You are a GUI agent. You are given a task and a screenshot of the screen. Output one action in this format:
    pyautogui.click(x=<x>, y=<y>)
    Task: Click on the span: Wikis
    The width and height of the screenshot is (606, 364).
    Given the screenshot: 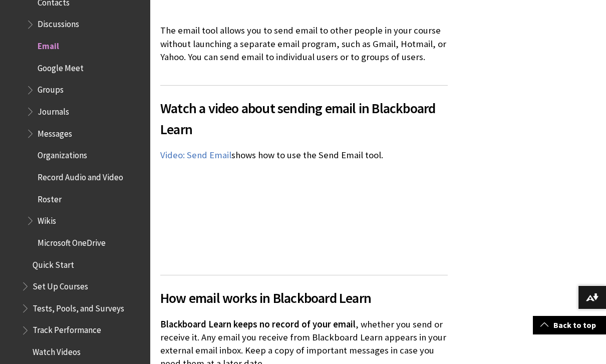 What is the action you would take?
    pyautogui.click(x=47, y=219)
    